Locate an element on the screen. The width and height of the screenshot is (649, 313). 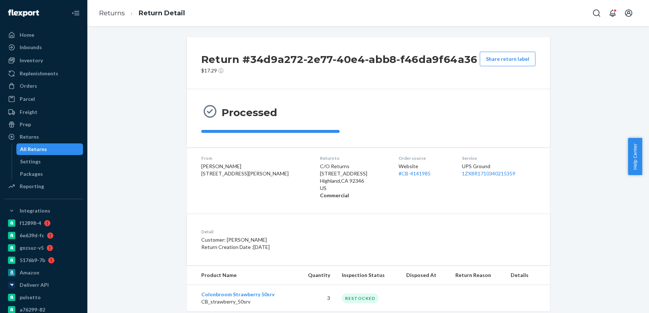
ol: breadcrumbs is located at coordinates (142, 13).